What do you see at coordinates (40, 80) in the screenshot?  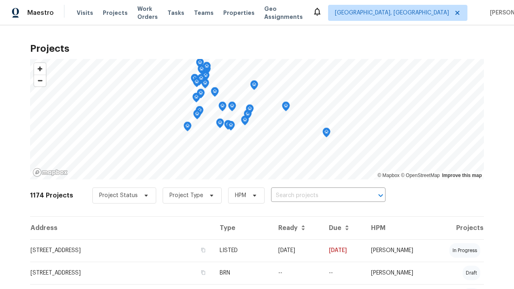 I see `button: Zoom out` at bounding box center [40, 80].